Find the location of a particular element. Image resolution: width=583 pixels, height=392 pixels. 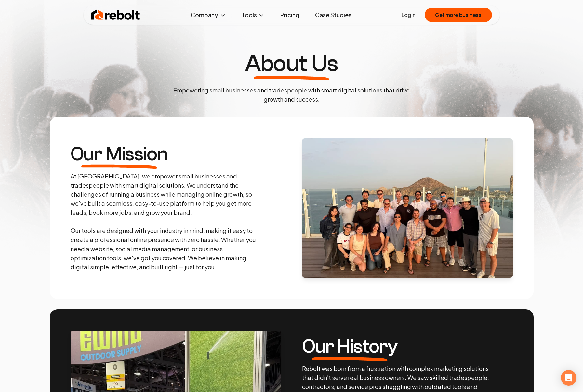

img: About is located at coordinates (407, 208).